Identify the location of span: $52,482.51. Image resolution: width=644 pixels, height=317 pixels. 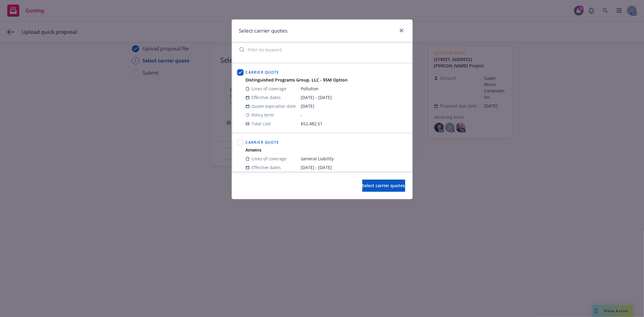
(312, 124).